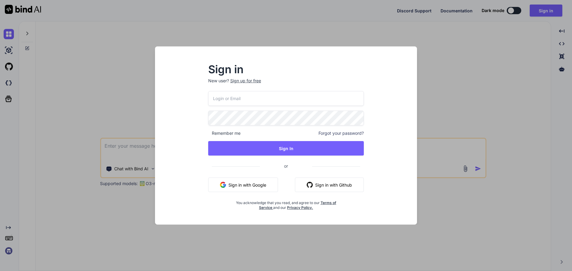  I want to click on img: google, so click(223, 185).